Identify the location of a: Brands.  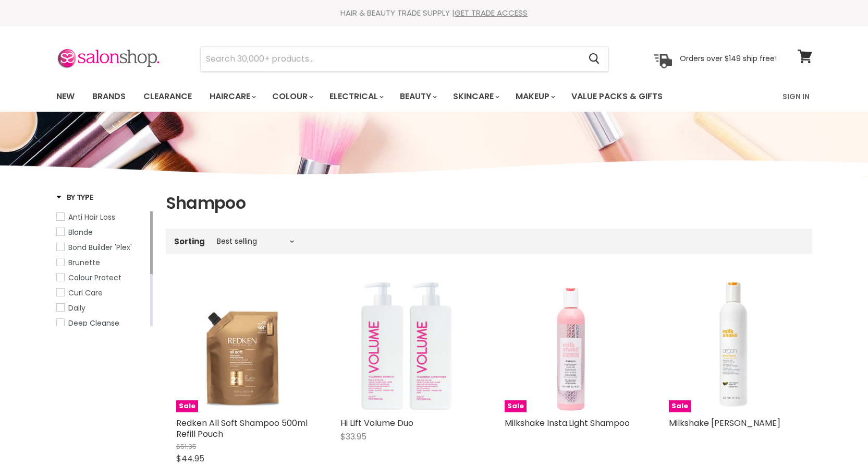
(109, 97).